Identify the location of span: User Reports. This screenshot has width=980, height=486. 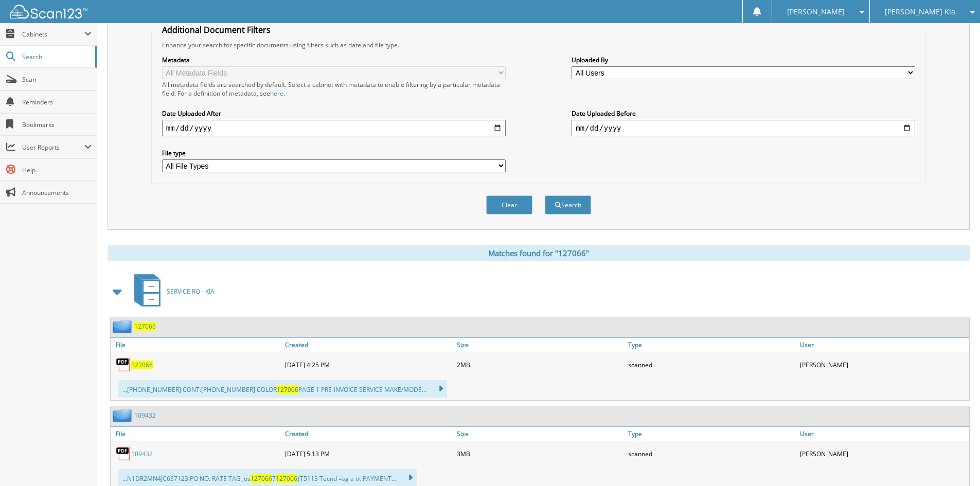
(53, 147).